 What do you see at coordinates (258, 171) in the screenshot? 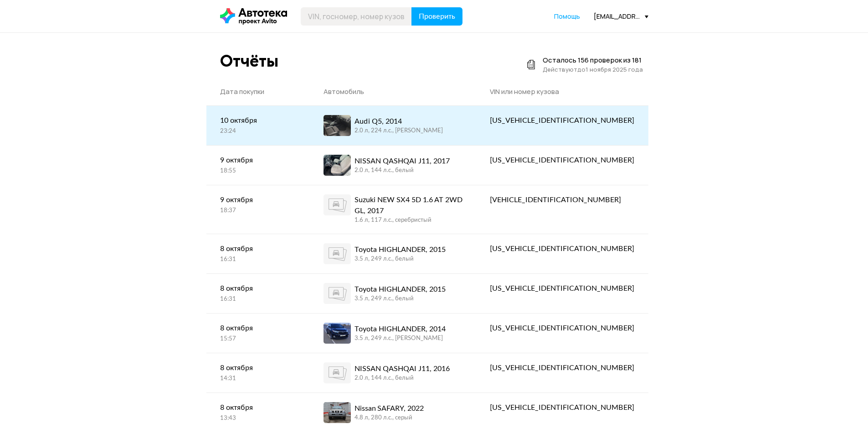
I see `div: 18:55` at bounding box center [258, 171].